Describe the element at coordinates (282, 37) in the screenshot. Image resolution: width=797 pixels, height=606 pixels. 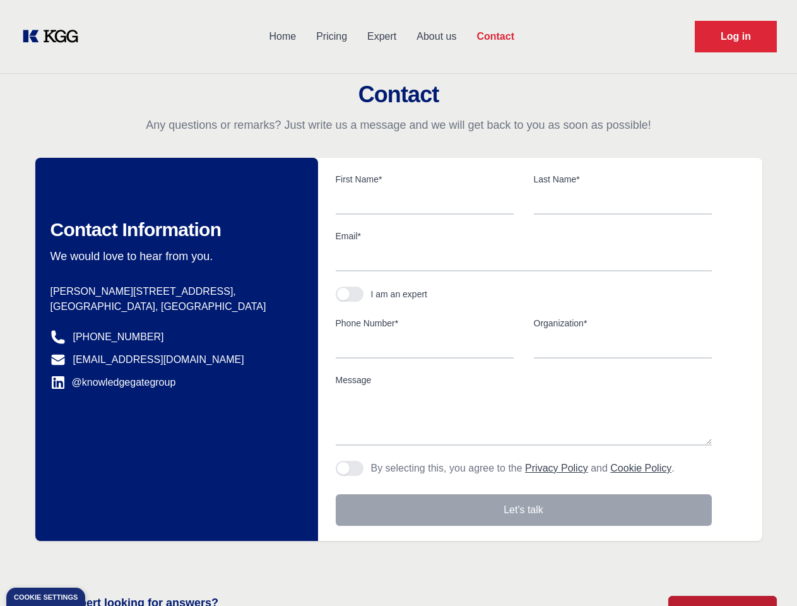
I see `a: Home` at that location.